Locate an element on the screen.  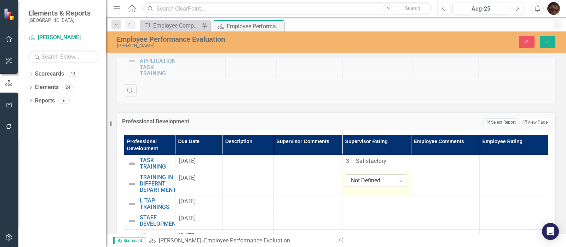
div: Employee Competencies to Update is located at coordinates (176, 25).